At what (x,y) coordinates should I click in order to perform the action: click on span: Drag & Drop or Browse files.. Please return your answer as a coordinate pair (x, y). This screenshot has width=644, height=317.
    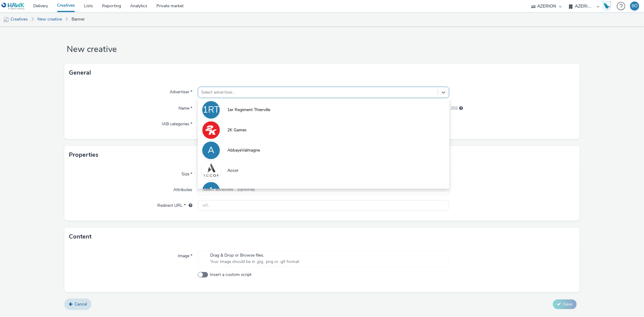
    Looking at the image, I should click on (254, 255).